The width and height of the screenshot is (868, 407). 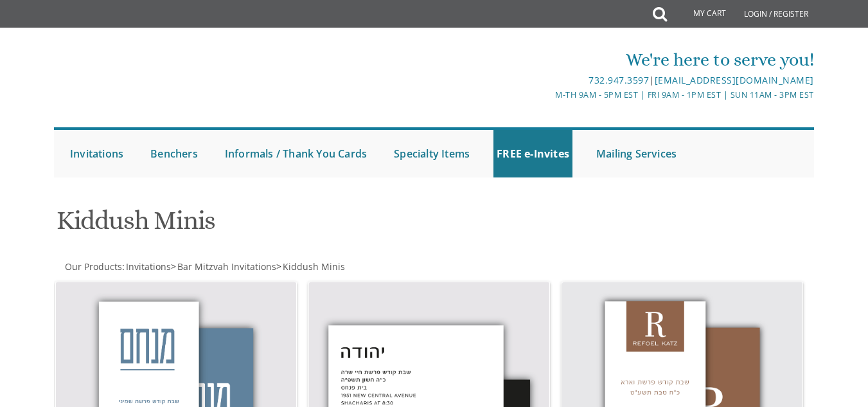 I want to click on h1: Kiddush Minis, so click(x=305, y=225).